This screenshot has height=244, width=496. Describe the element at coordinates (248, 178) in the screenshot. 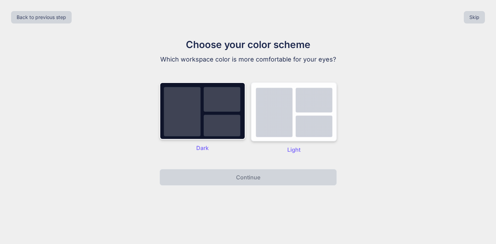

I see `button: Continue` at that location.